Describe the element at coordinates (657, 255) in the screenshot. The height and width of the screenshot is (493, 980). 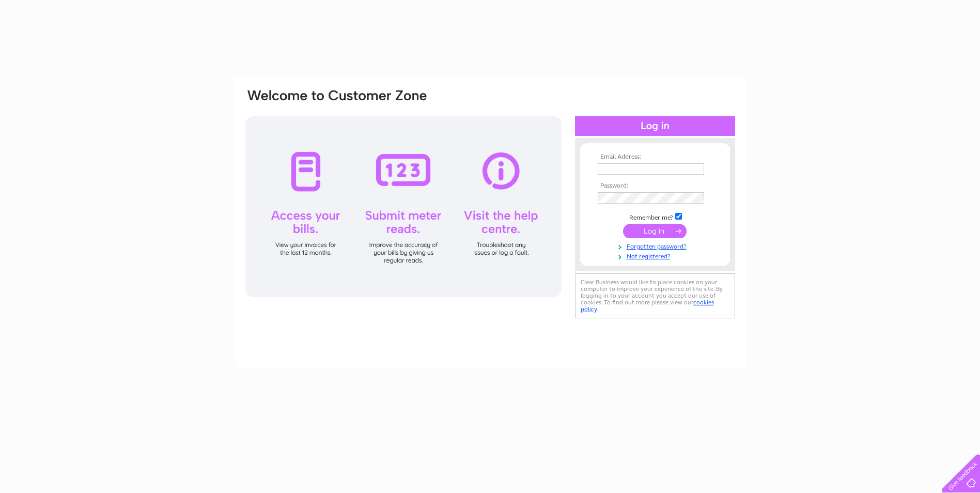
I see `a: Not registered?` at that location.